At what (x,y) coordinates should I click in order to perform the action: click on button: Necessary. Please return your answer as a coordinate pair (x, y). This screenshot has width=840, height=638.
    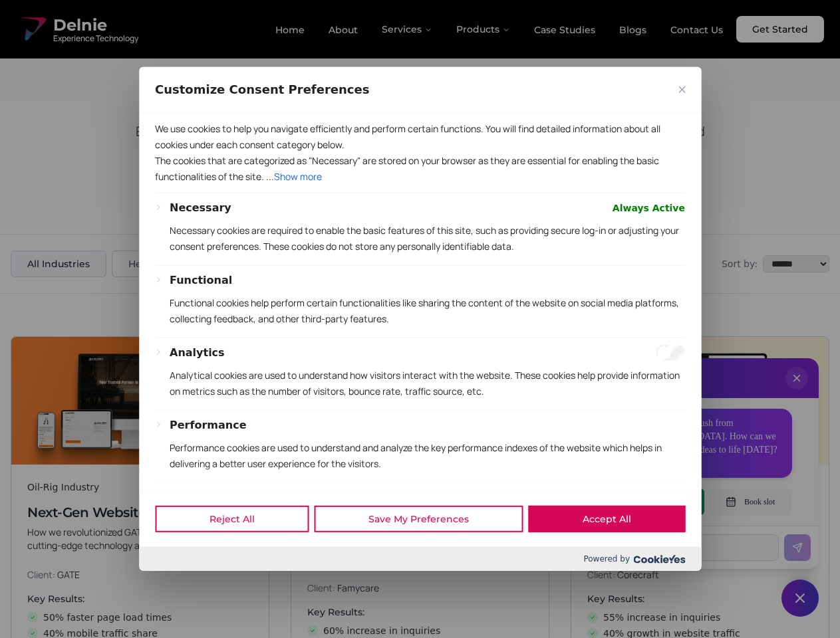
    Looking at the image, I should click on (200, 208).